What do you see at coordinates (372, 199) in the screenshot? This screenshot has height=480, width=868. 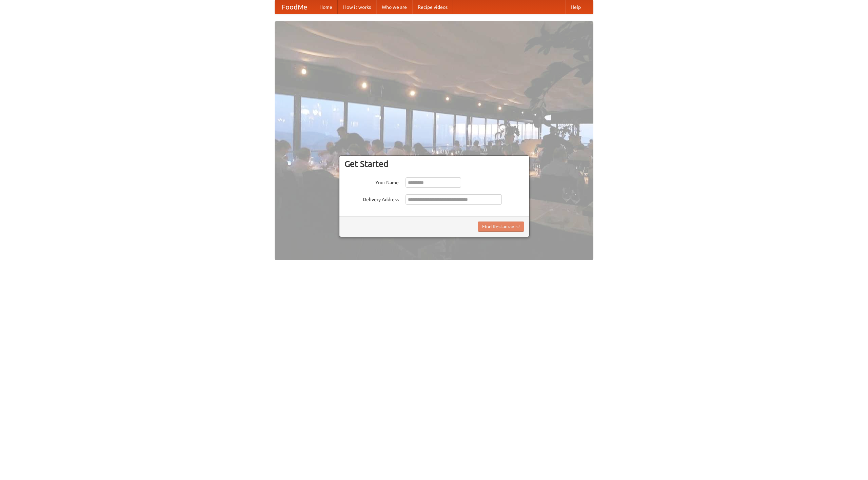 I see `label: Delivery Address` at bounding box center [372, 199].